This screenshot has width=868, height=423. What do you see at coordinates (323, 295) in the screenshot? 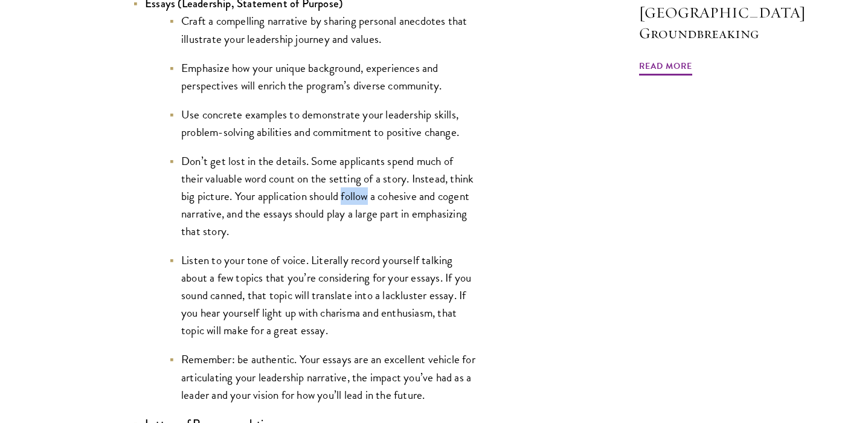
I see `li: Listen to your tone of voice. Literally record yourself talking about a few topics that you’re co...` at bounding box center [323, 295].